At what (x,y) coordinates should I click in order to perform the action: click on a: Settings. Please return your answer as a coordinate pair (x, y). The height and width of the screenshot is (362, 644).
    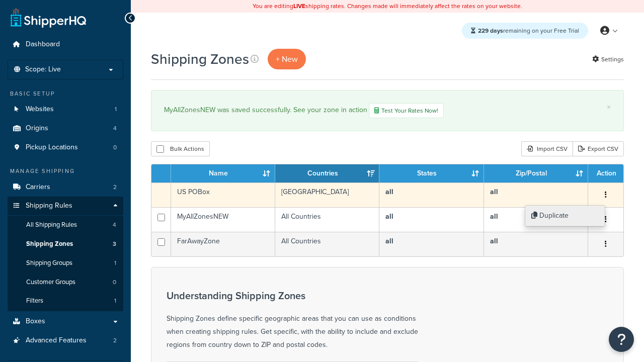
    Looking at the image, I should click on (608, 59).